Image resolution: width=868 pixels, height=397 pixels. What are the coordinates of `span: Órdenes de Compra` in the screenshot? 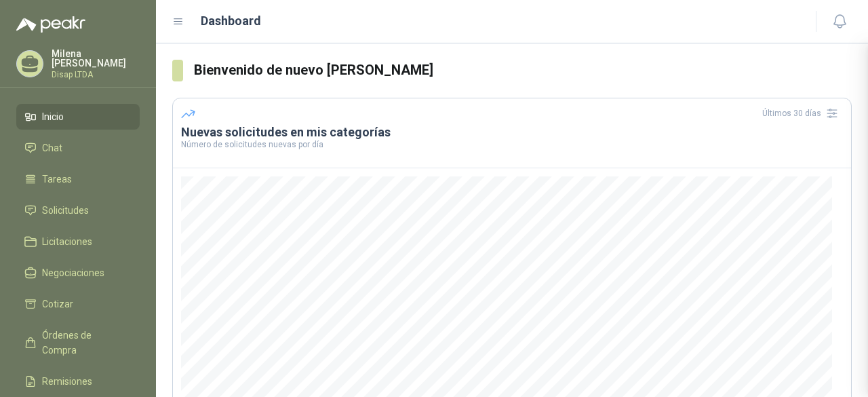 It's located at (84, 343).